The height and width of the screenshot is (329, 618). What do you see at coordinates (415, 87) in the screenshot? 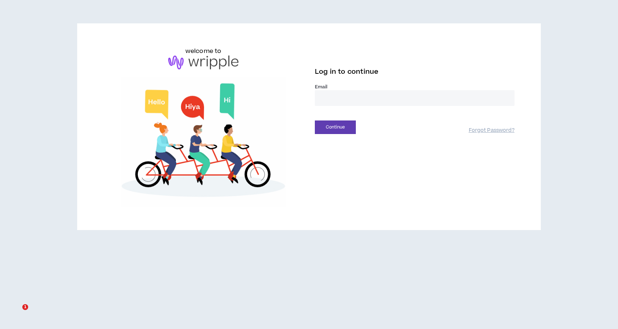
I see `label: Email` at bounding box center [415, 87].